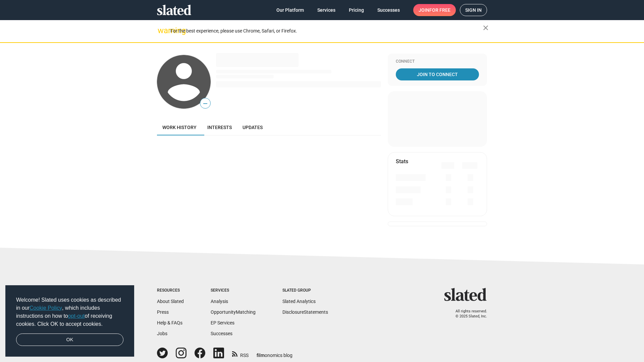 This screenshot has width=644, height=362. I want to click on span: Join, so click(434, 10).